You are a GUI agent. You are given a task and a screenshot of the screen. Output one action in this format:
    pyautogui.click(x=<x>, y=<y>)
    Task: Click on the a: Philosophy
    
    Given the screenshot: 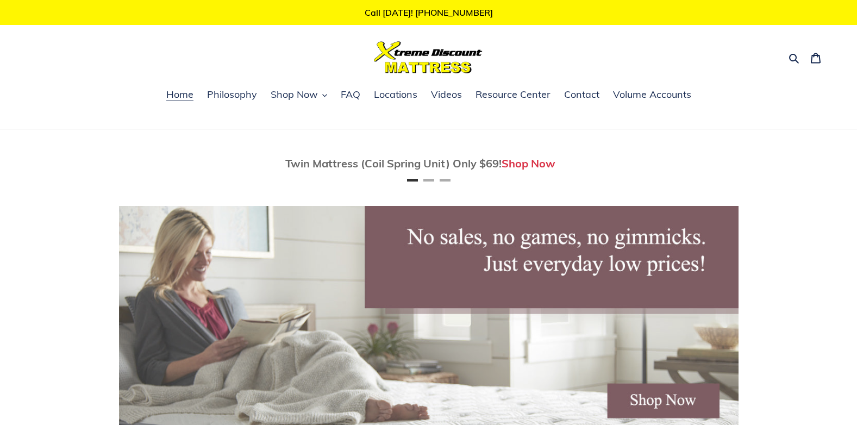 What is the action you would take?
    pyautogui.click(x=232, y=95)
    